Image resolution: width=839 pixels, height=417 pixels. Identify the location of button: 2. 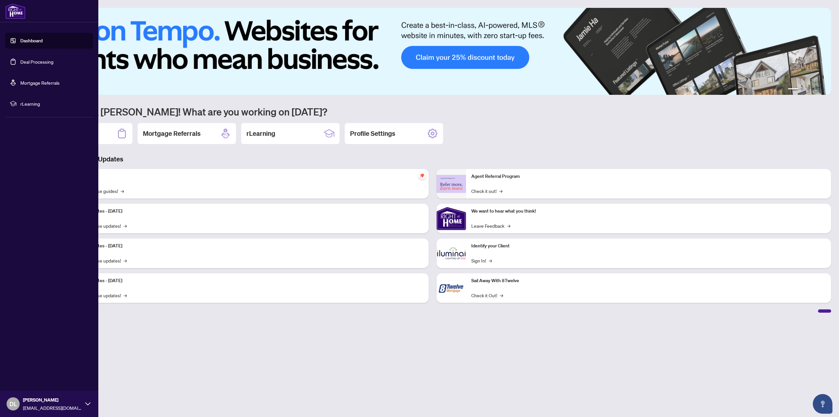
(803, 89).